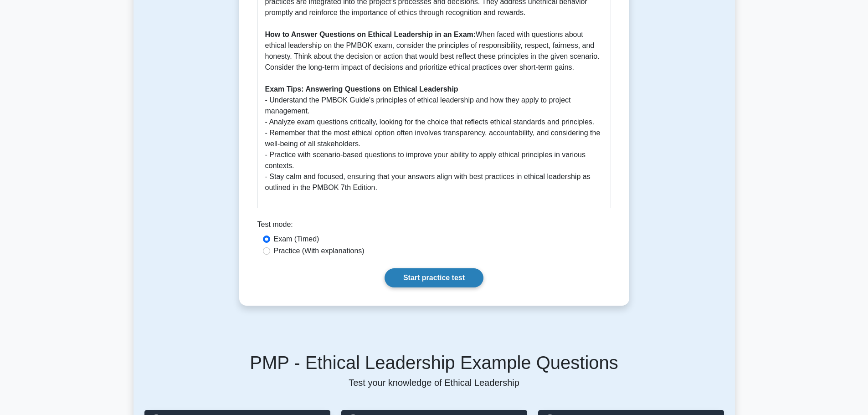 This screenshot has height=415, width=868. What do you see at coordinates (370, 34) in the screenshot?
I see `b: How to Answer Questions on Ethical Leadership in an Exam:` at bounding box center [370, 34].